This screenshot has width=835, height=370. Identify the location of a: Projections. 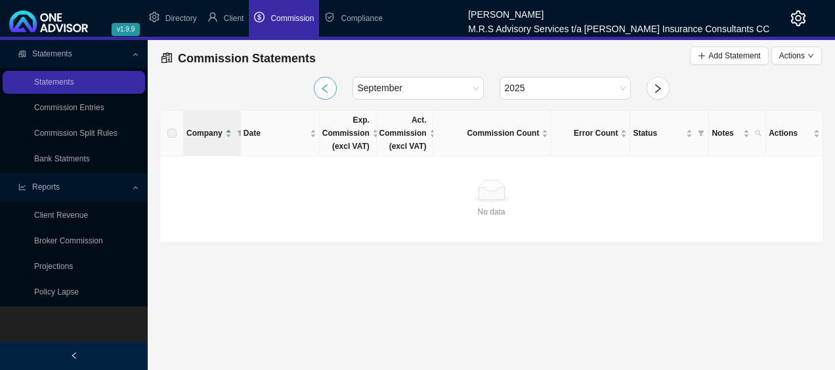
(53, 266).